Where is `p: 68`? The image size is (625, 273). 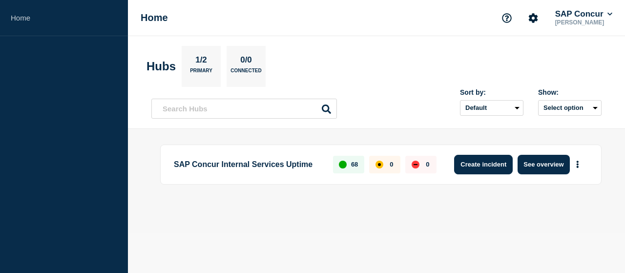
p: 68 is located at coordinates (354, 164).